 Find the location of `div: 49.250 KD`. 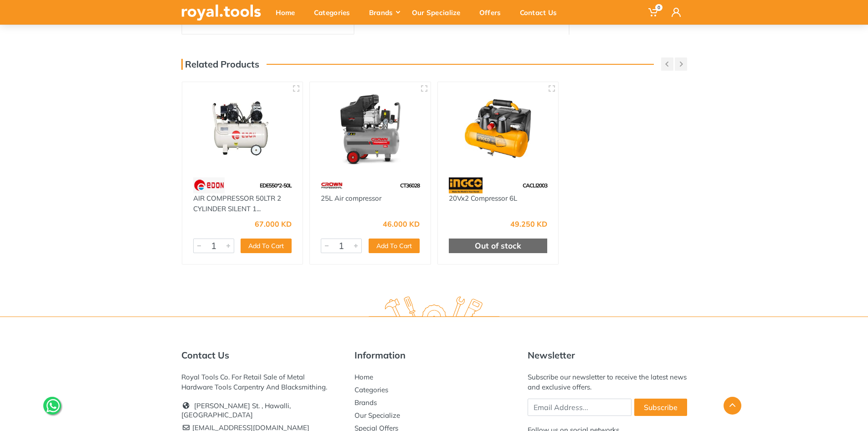

div: 49.250 KD is located at coordinates (529, 224).